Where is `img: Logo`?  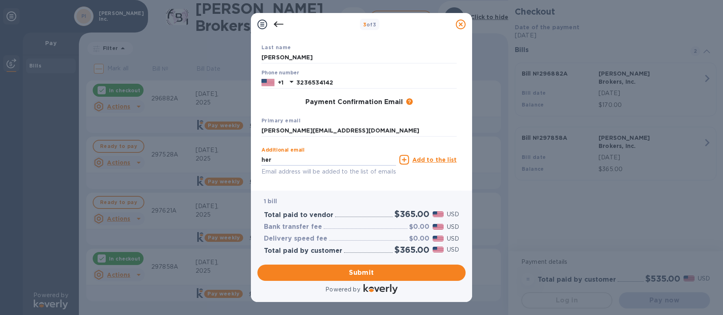 img: Logo is located at coordinates (381, 289).